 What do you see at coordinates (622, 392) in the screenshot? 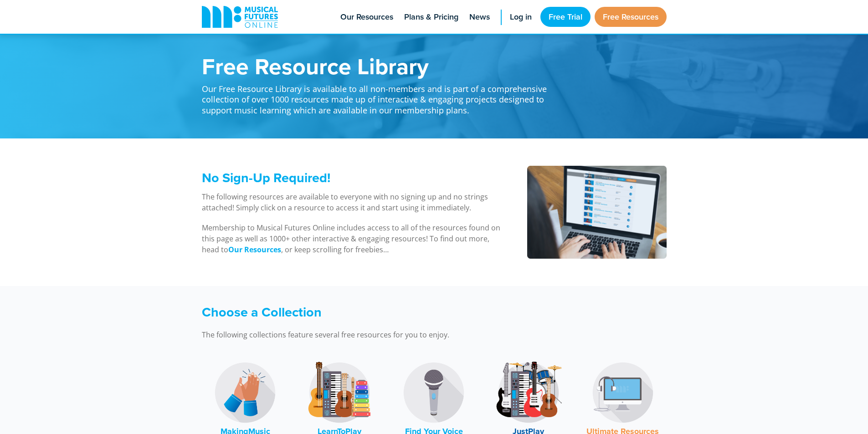
I see `img: Music Technology Logo` at bounding box center [622, 392].